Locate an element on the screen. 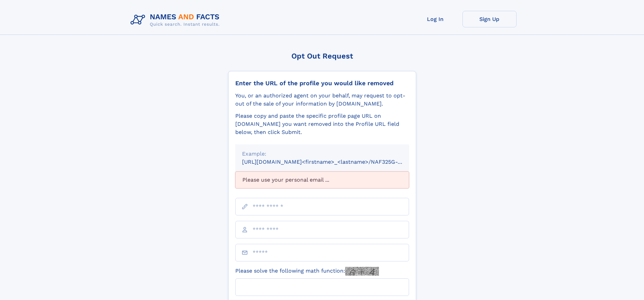 The width and height of the screenshot is (644, 300). div: Opt Out Request is located at coordinates (322, 56).